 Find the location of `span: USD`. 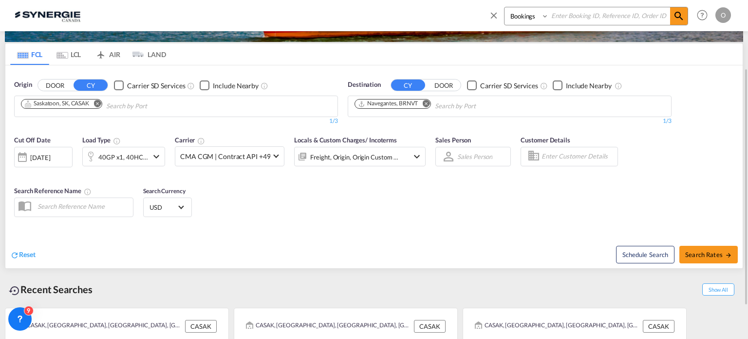

span: USD is located at coordinates (163, 207).